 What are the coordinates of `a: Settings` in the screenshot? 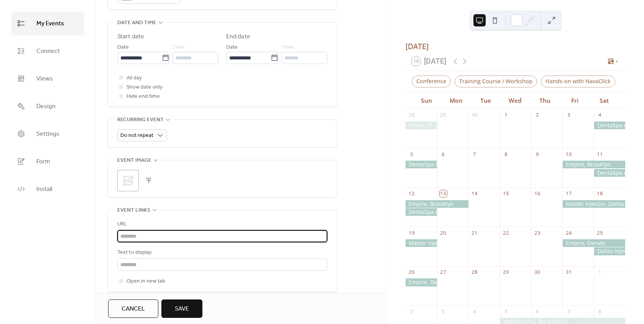 It's located at (48, 134).